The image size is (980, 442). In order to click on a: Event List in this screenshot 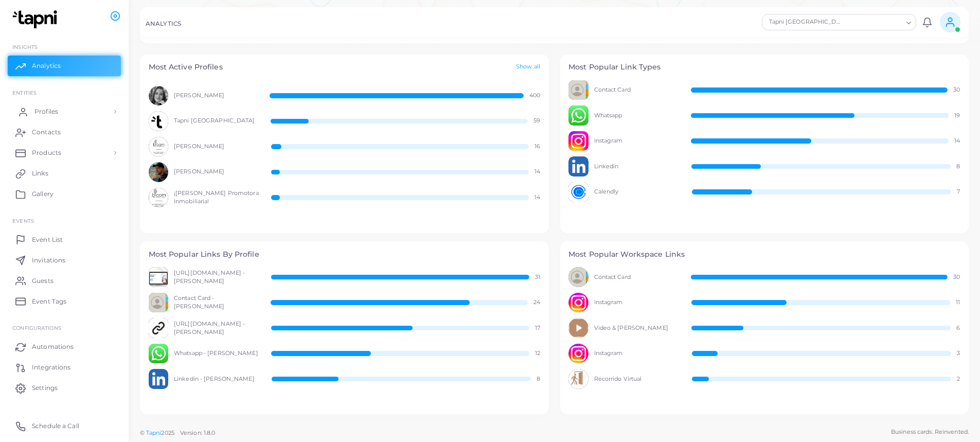, I will do `click(64, 239)`.